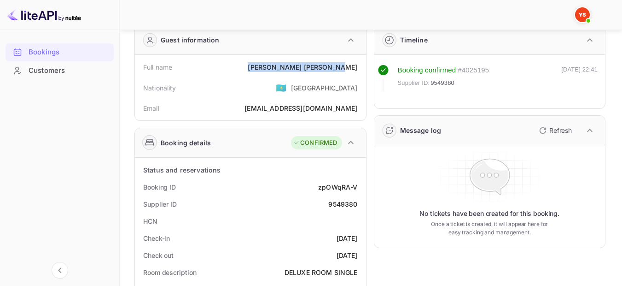  I want to click on div: CONFIRMED, so click(315, 143).